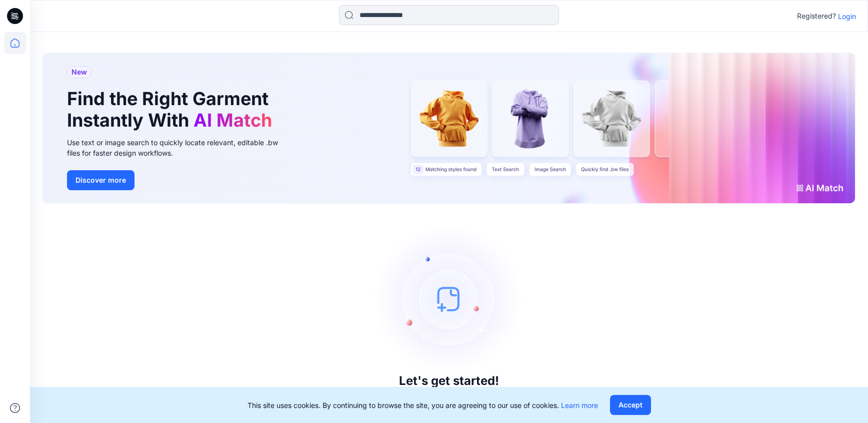 The width and height of the screenshot is (868, 423). I want to click on div: Use text or image search to quickly locate relevant, editable .bw files for faster design workflows., so click(179, 147).